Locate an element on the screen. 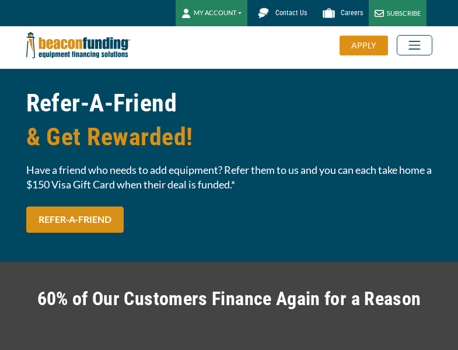  h2: 60% of Our Customers Finance Again for a Reason is located at coordinates (229, 298).